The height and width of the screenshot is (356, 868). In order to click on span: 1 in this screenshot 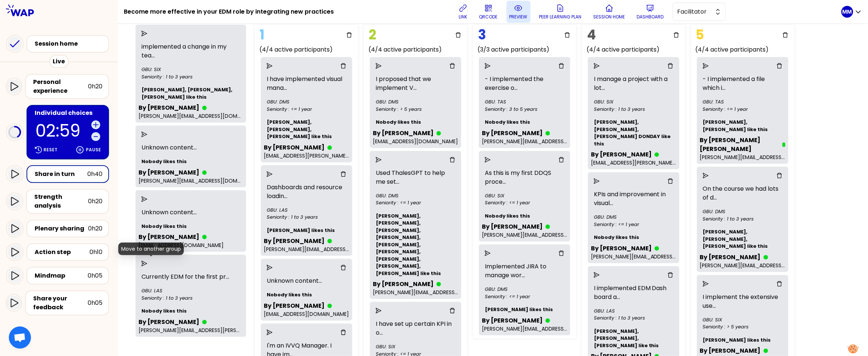, I will do `click(262, 35)`.